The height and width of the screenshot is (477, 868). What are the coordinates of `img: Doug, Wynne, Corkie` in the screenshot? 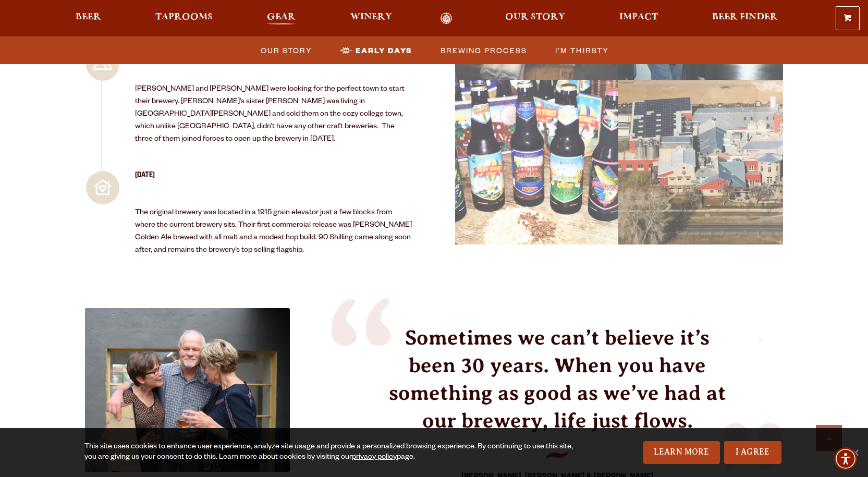 It's located at (187, 390).